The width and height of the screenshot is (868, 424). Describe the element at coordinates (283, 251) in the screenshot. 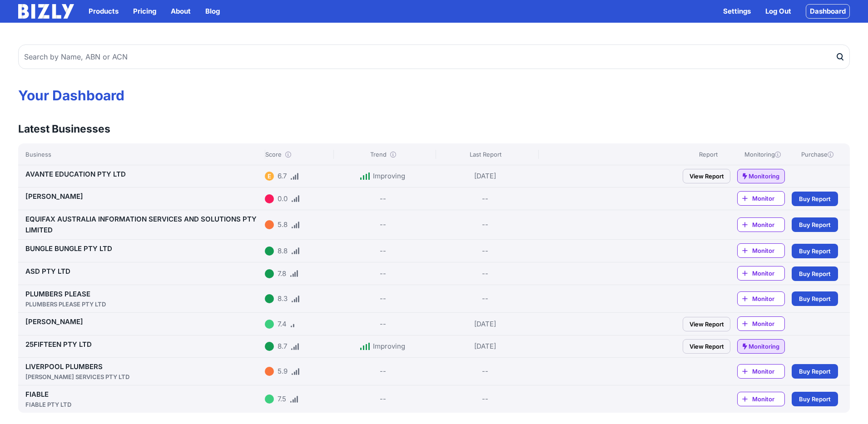

I see `div: 8.8` at that location.